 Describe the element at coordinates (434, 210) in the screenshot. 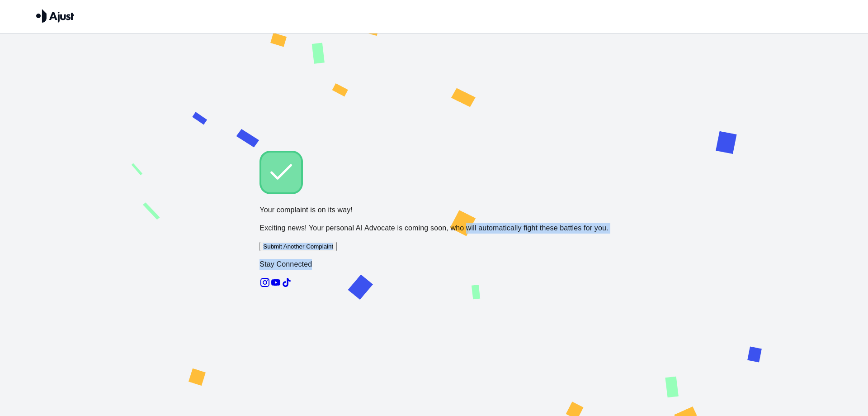

I see `p: Your complaint is on its way!` at that location.